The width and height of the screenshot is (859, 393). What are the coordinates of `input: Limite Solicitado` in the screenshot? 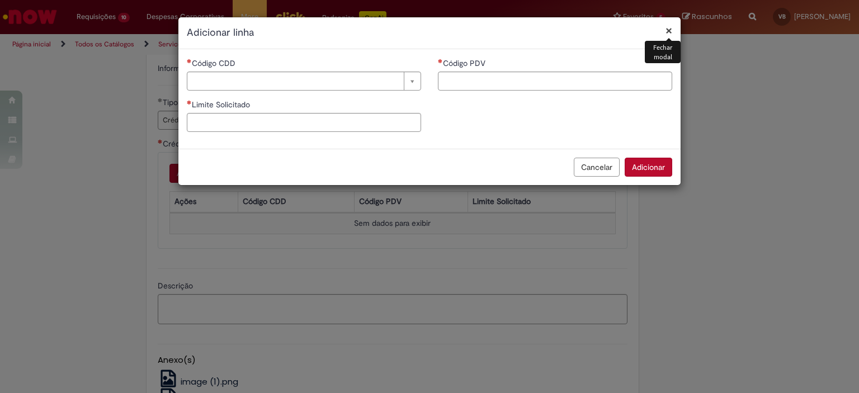 It's located at (304, 122).